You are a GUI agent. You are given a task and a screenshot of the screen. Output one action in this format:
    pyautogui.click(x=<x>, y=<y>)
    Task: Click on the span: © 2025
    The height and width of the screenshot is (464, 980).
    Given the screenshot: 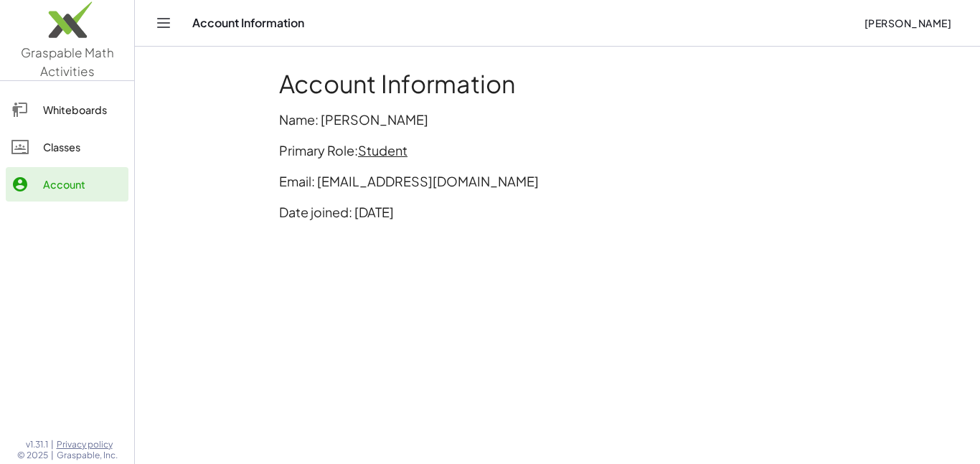 What is the action you would take?
    pyautogui.click(x=32, y=456)
    